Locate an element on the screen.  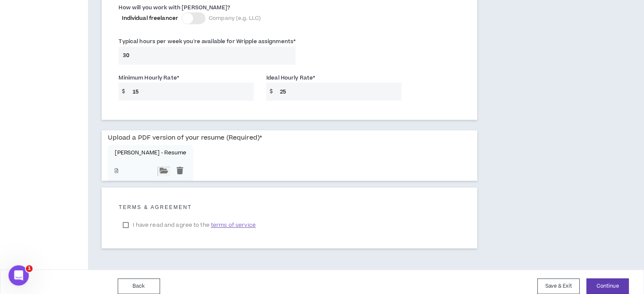
button: Back is located at coordinates (139, 286).